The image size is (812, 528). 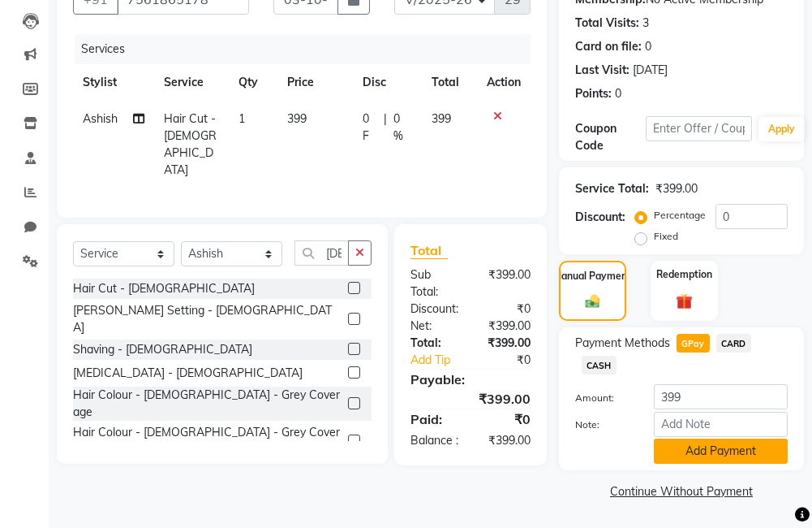 What do you see at coordinates (308, 49) in the screenshot?
I see `div: Services` at bounding box center [308, 49].